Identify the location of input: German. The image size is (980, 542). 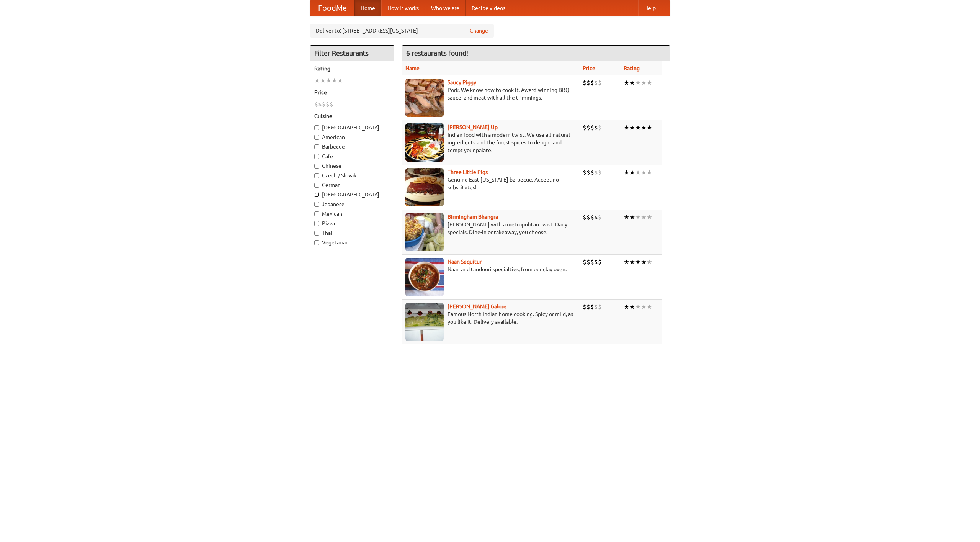
(317, 185).